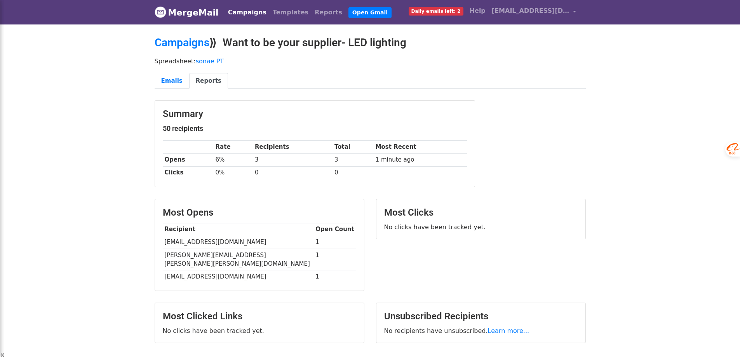 This screenshot has height=357, width=740. I want to click on h5: 50 recipients, so click(315, 129).